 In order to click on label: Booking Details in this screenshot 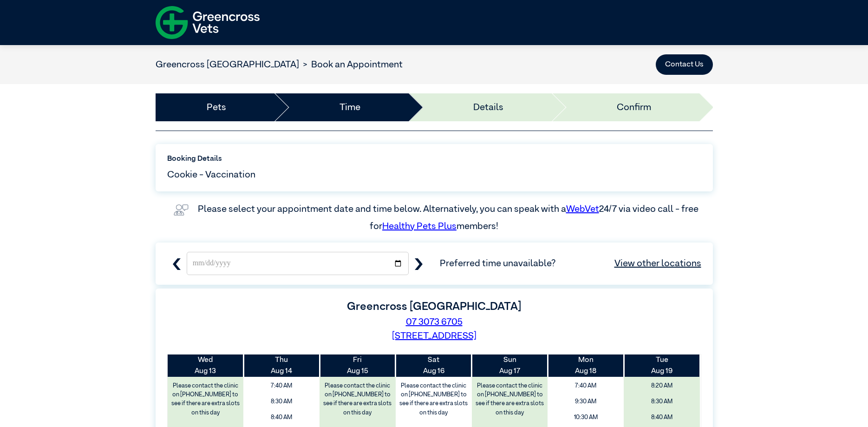, I will do `click(435, 159)`.